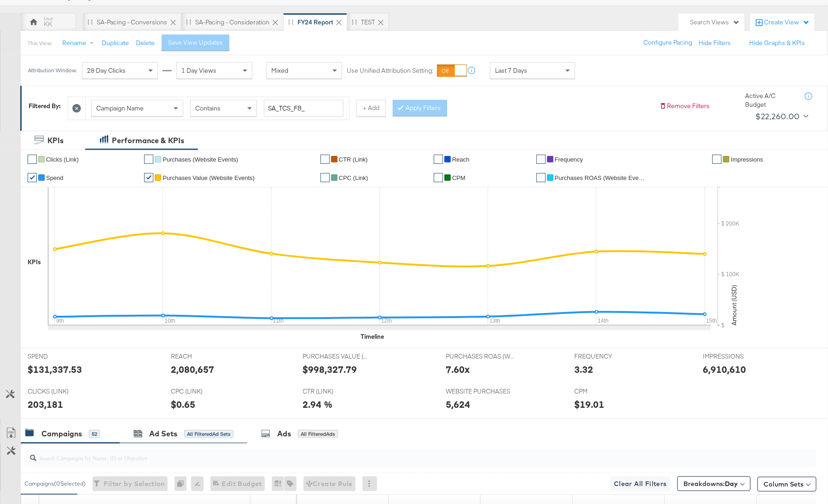 This screenshot has height=504, width=828. Describe the element at coordinates (461, 159) in the screenshot. I see `span: Reach` at that location.